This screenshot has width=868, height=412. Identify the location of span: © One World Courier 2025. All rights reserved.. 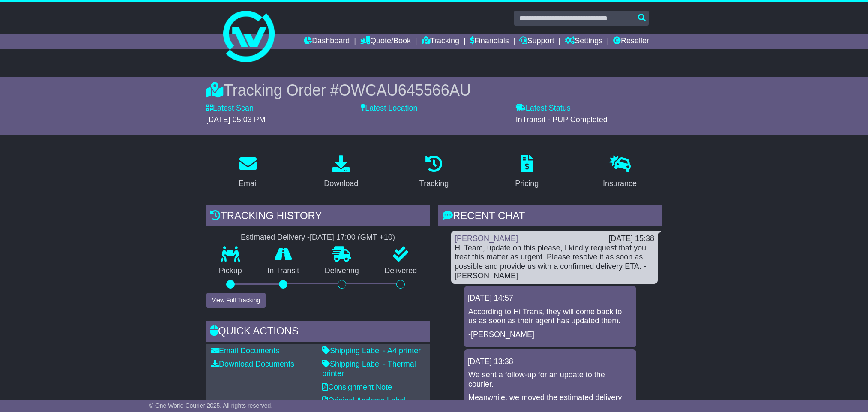
(211, 406).